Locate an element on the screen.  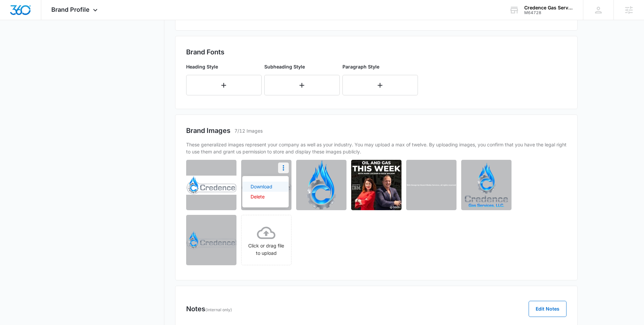
span: Brand Profile is located at coordinates (70, 9).